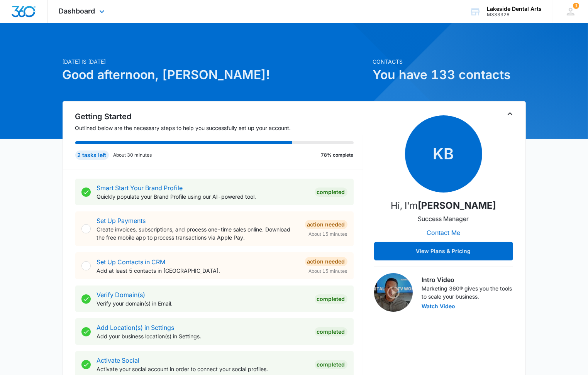 The height and width of the screenshot is (375, 588). Describe the element at coordinates (203, 196) in the screenshot. I see `p: Quickly populate your Brand Profile using our AI-powered tool.` at that location.